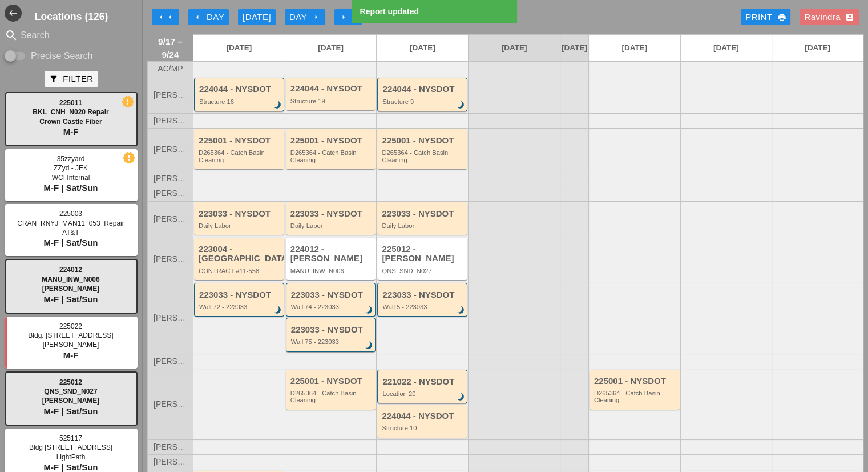 The image size is (868, 472). Describe the element at coordinates (70, 279) in the screenshot. I see `span: MANU_INW_N006` at that location.